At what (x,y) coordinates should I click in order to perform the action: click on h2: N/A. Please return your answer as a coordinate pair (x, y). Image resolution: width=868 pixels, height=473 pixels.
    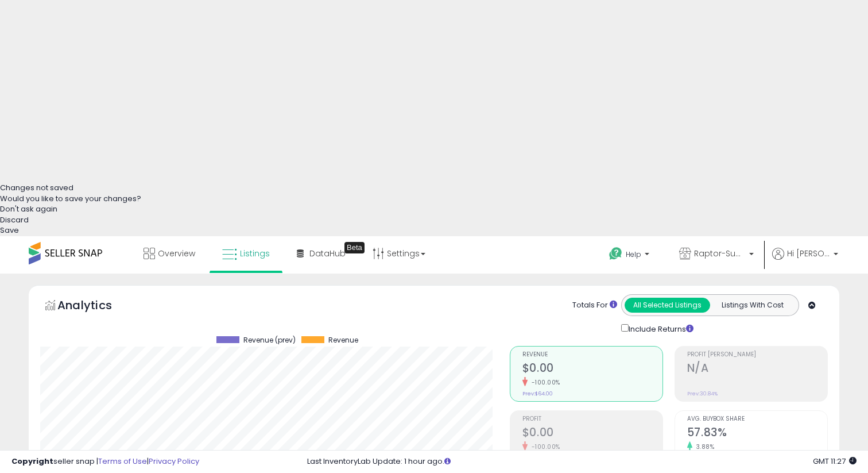
    Looking at the image, I should click on (757, 369).